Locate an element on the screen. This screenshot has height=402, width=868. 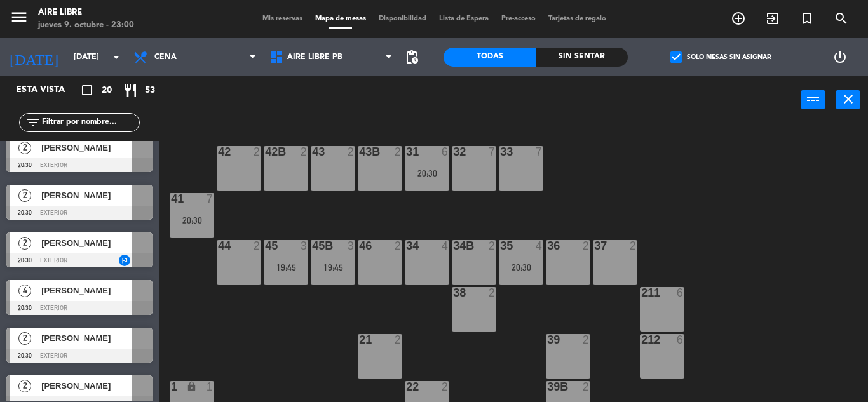
span: 4 is located at coordinates (25, 291).